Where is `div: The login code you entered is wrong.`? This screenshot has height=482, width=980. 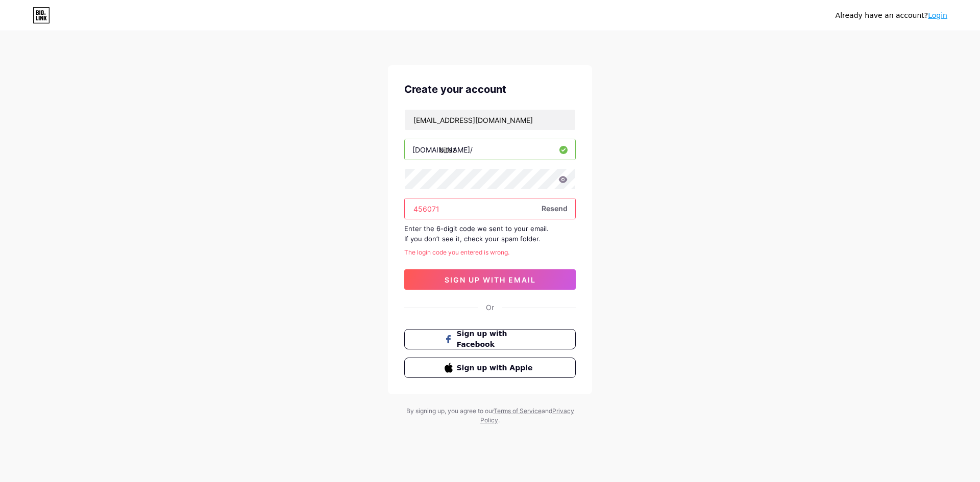 div: The login code you entered is wrong. is located at coordinates (490, 253).